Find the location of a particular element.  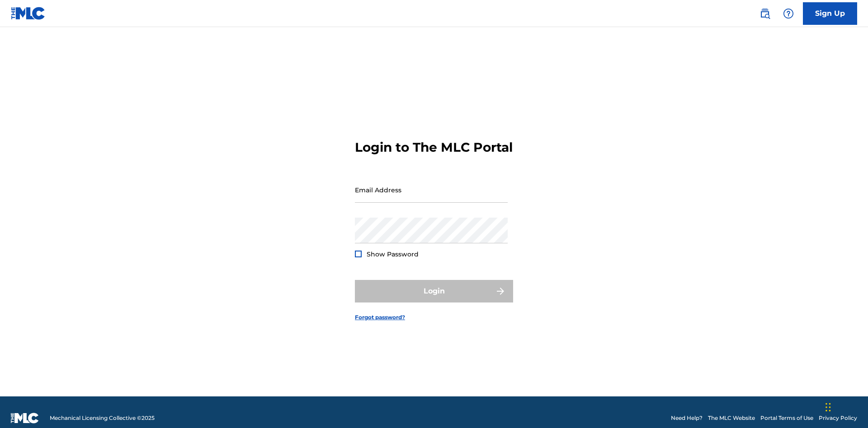

a: Need Help? is located at coordinates (686, 418).